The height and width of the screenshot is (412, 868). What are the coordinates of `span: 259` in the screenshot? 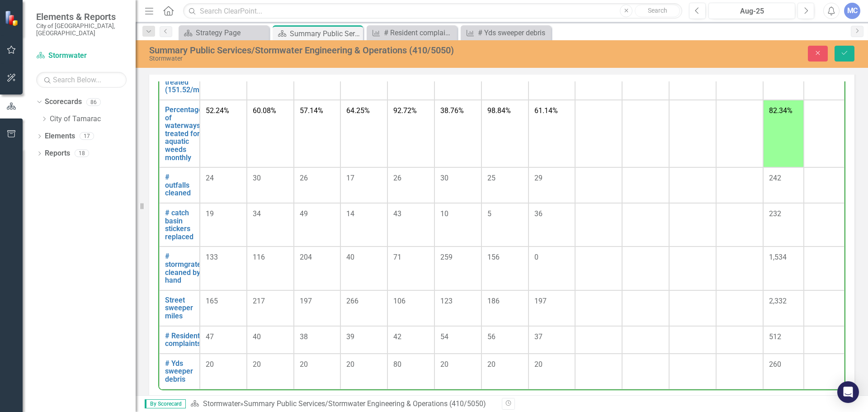 It's located at (447, 257).